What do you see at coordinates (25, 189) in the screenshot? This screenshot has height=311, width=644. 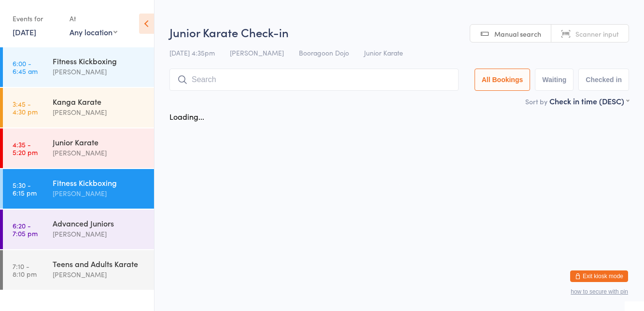 I see `time: 5:30 - 6:15 pm` at bounding box center [25, 189].